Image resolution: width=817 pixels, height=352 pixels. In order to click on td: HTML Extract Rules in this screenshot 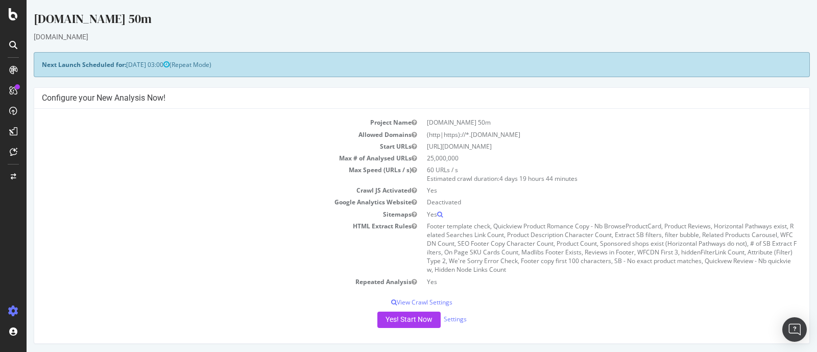, I will do `click(205, 248)`.